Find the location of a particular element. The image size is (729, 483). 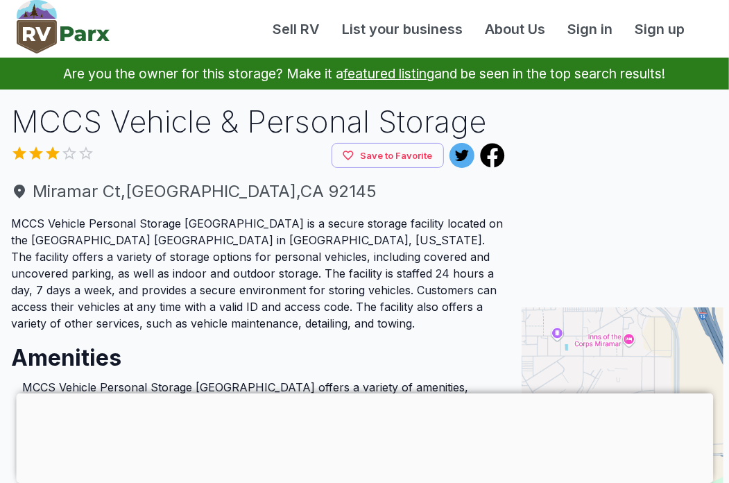

a: List your business is located at coordinates (403, 29).